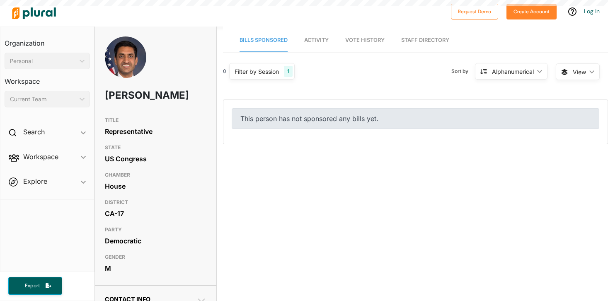 Image resolution: width=608 pixels, height=301 pixels. I want to click on button: Export, so click(35, 285).